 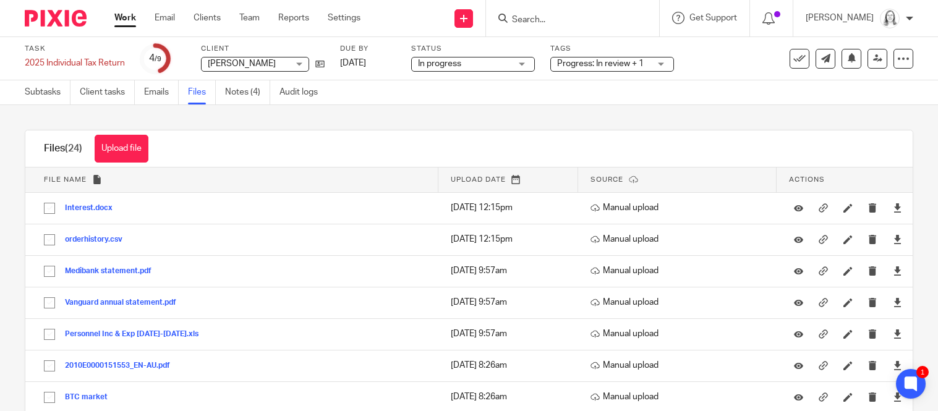 What do you see at coordinates (344, 18) in the screenshot?
I see `a: Settings` at bounding box center [344, 18].